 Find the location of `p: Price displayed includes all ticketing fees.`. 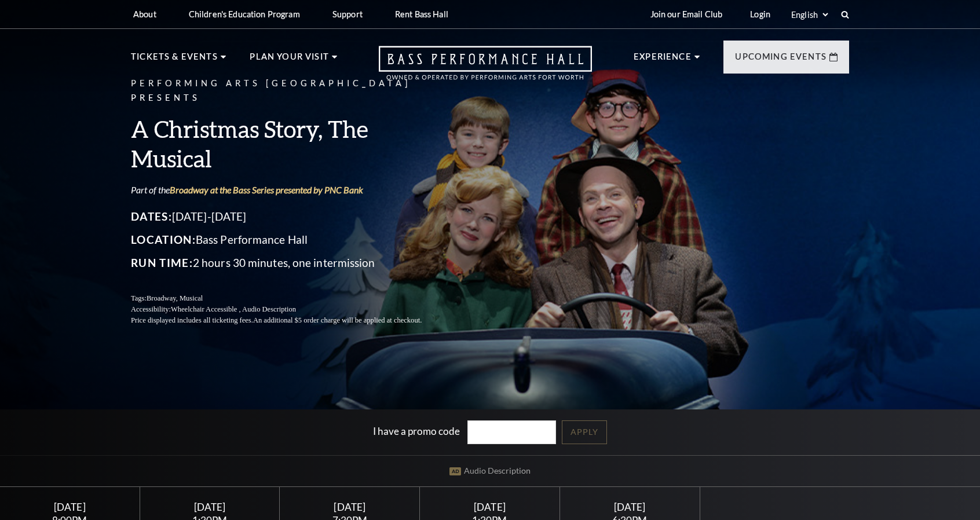

p: Price displayed includes all ticketing fees. is located at coordinates (290, 320).